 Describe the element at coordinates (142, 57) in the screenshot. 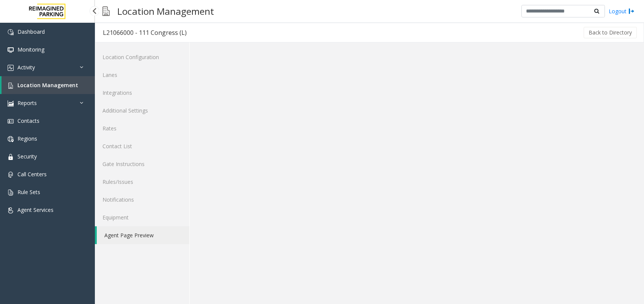

I see `a: Location Configuration` at that location.